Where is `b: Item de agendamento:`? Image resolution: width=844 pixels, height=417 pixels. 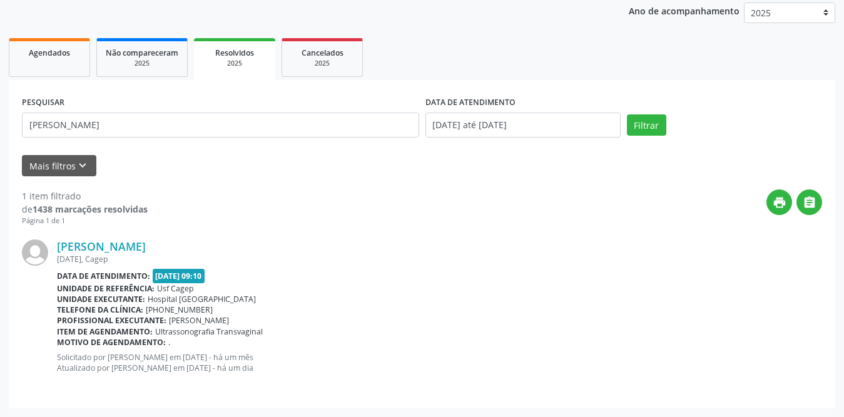
b: Item de agendamento: is located at coordinates (105, 332).